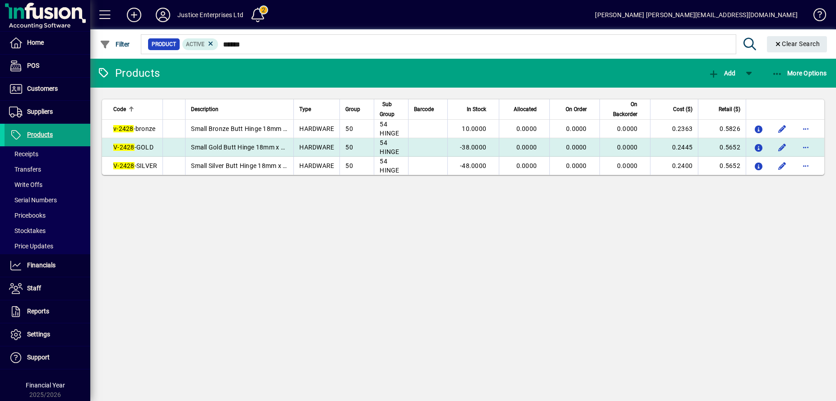 This screenshot has width=836, height=401. What do you see at coordinates (721, 129) in the screenshot?
I see `td: 0.5826` at bounding box center [721, 129].